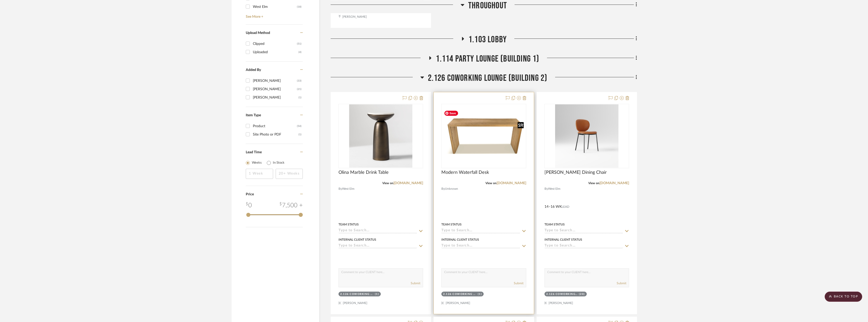 This screenshot has height=322, width=868. I want to click on span: Upload Method, so click(258, 33).